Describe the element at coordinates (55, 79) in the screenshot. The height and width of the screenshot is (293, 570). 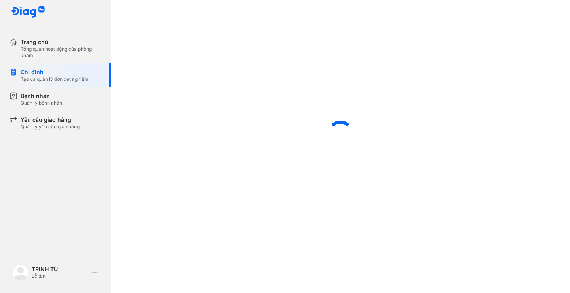
I see `div: Tạo và quản lý đơn xét nghiệm` at that location.